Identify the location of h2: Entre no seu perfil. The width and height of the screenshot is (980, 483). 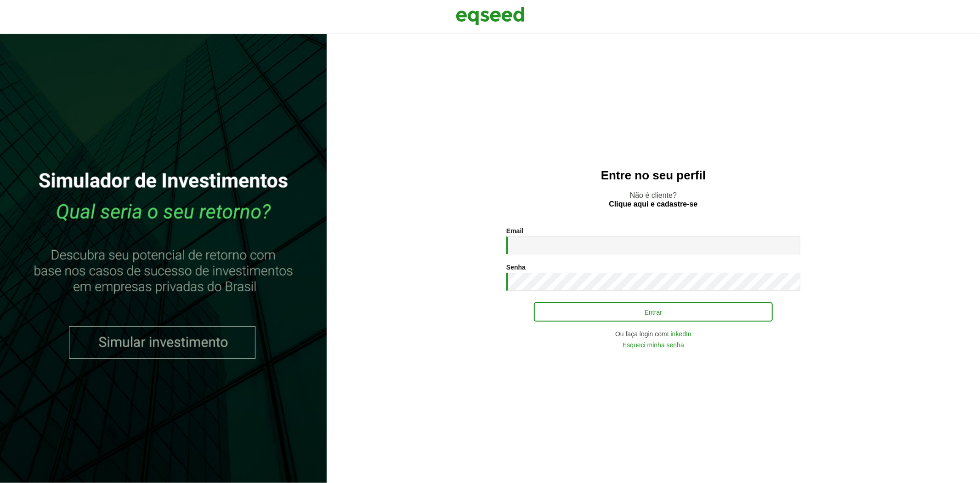
(654, 175).